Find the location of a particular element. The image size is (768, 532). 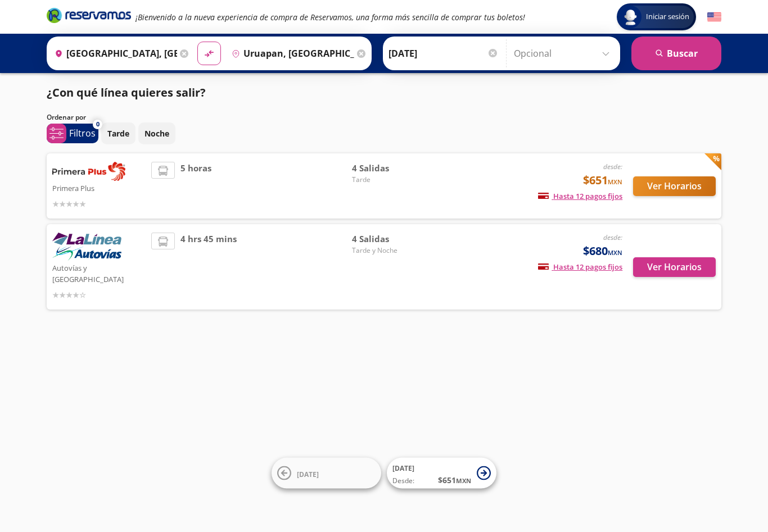

button: Tarde is located at coordinates (118, 133).